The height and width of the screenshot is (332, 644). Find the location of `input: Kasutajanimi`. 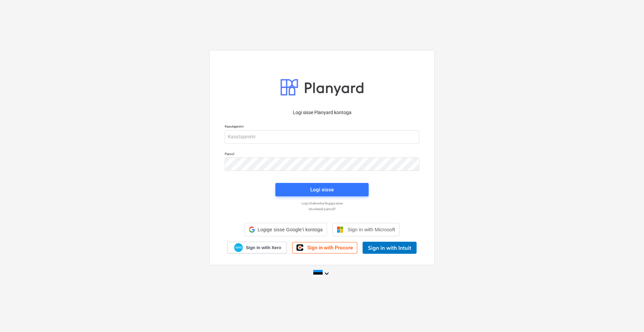

input: Kasutajanimi is located at coordinates (322, 137).